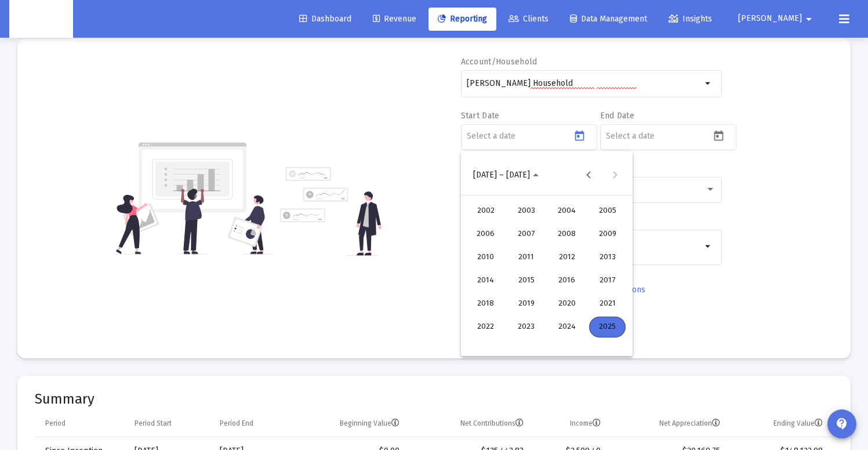 This screenshot has height=450, width=868. I want to click on div: 2020, so click(567, 304).